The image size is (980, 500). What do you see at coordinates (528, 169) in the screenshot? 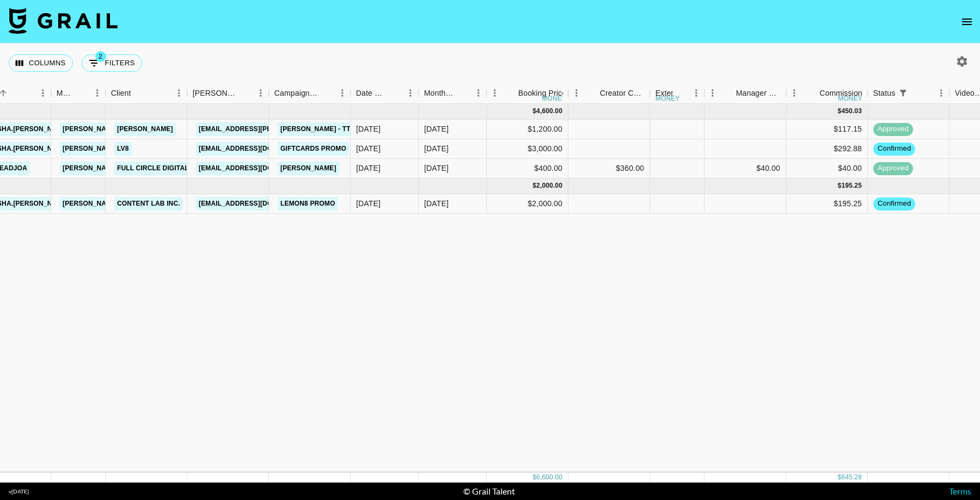
I see `div: $400.00` at bounding box center [528, 169].